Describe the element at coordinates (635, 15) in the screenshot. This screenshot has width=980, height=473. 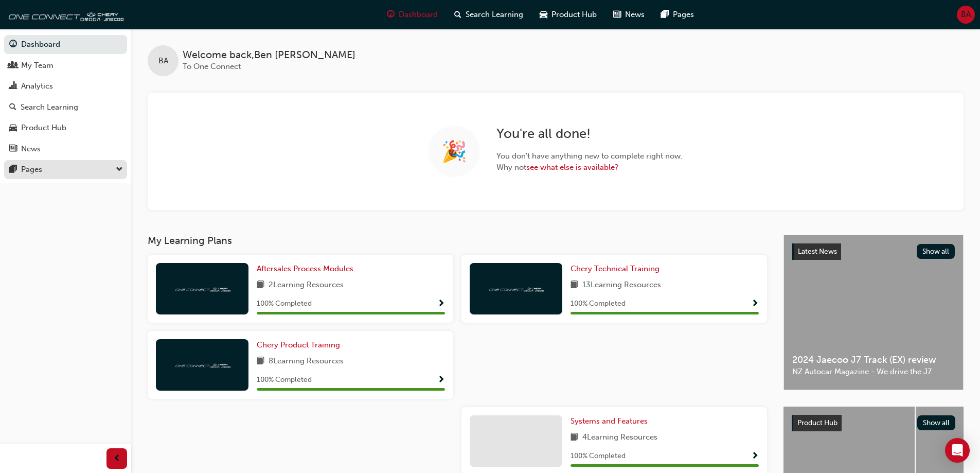
I see `span: News` at that location.